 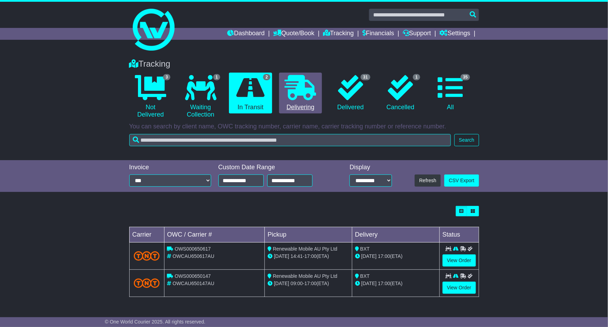 I want to click on span: 31, so click(x=365, y=77).